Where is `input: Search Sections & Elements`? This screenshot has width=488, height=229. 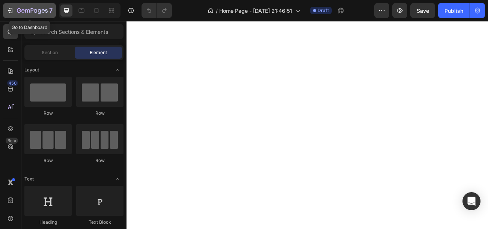 input: Search Sections & Elements is located at coordinates (74, 32).